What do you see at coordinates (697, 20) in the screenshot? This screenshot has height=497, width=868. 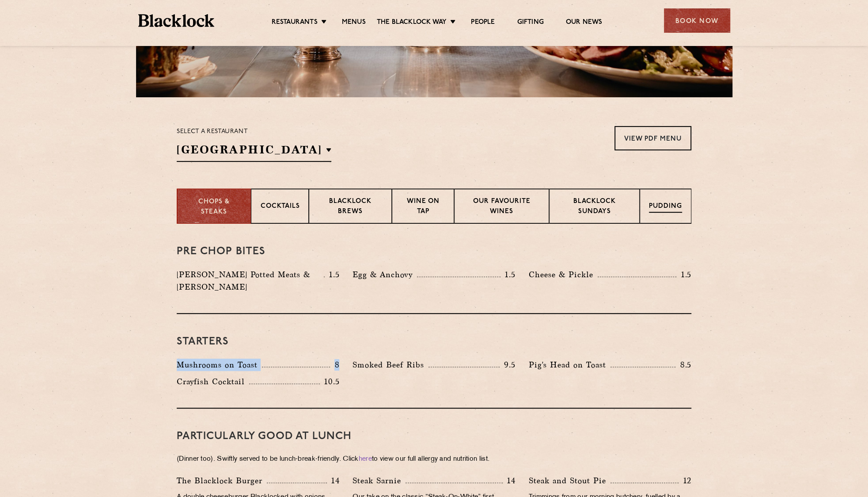 I see `div: Book Now` at bounding box center [697, 20].